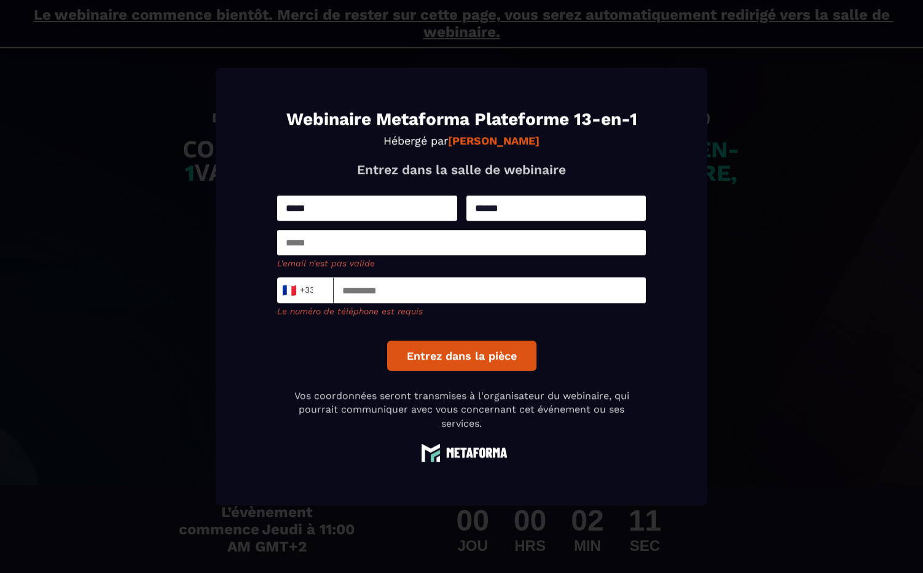 The image size is (923, 573). I want to click on button: Entrez dans la pièce, so click(462, 355).